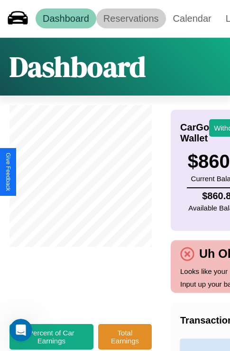 The image size is (230, 351). I want to click on a: Reservations, so click(131, 18).